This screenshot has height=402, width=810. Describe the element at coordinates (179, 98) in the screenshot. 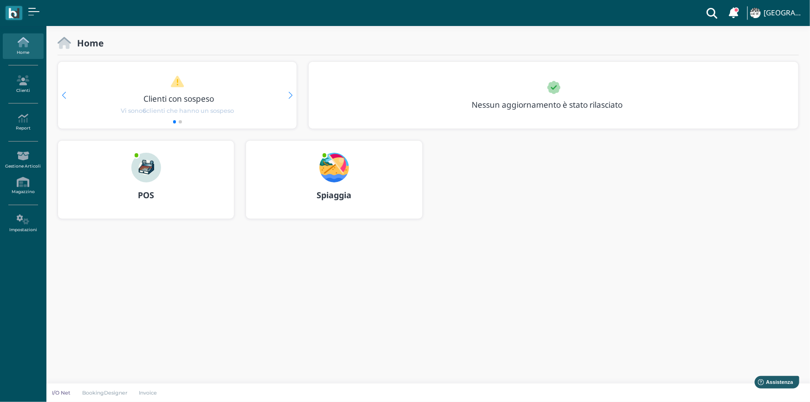

I see `h3: Clienti con sospeso` at that location.